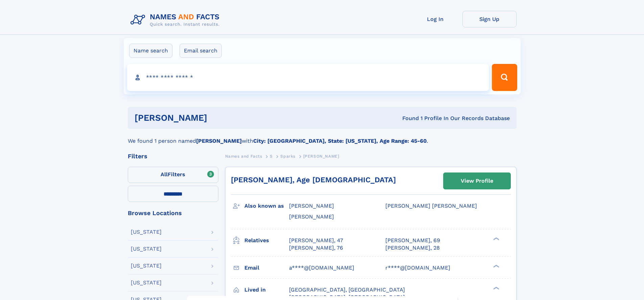  What do you see at coordinates (504, 78) in the screenshot?
I see `button: Search Button` at bounding box center [504, 78].